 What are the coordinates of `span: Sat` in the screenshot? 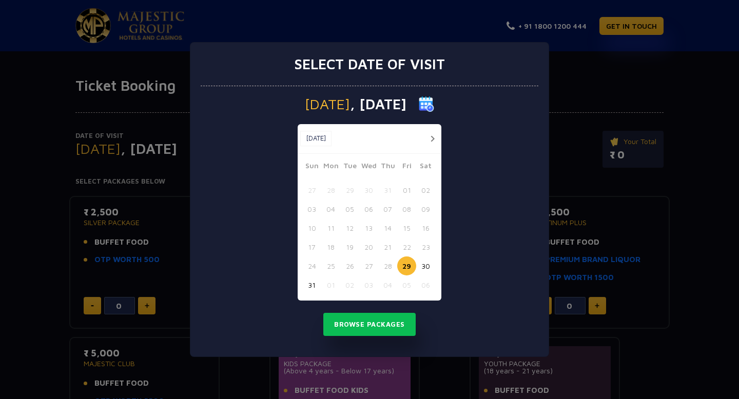 It's located at (425, 167).